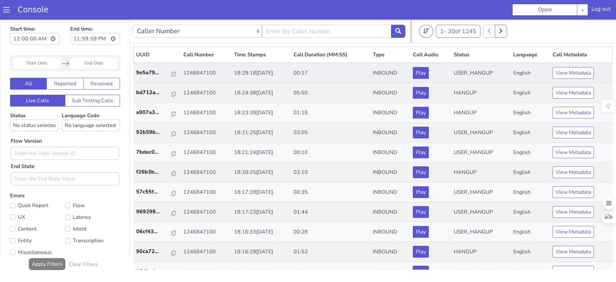 This screenshot has width=616, height=282. Describe the element at coordinates (582, 35) in the screenshot. I see `th: Call Metadata` at that location.